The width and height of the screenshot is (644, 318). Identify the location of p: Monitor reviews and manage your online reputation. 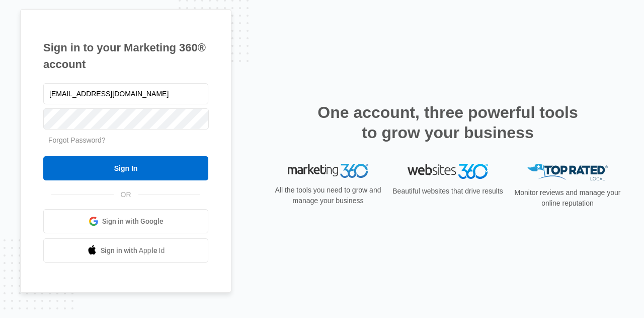
(567, 198).